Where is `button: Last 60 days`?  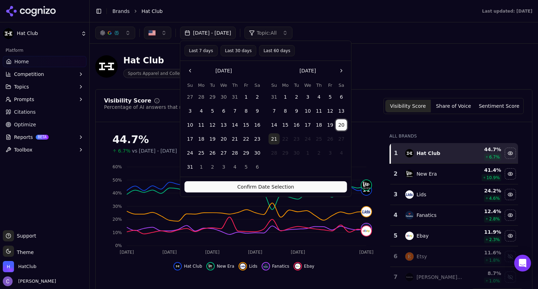
button: Last 60 days is located at coordinates (277, 51).